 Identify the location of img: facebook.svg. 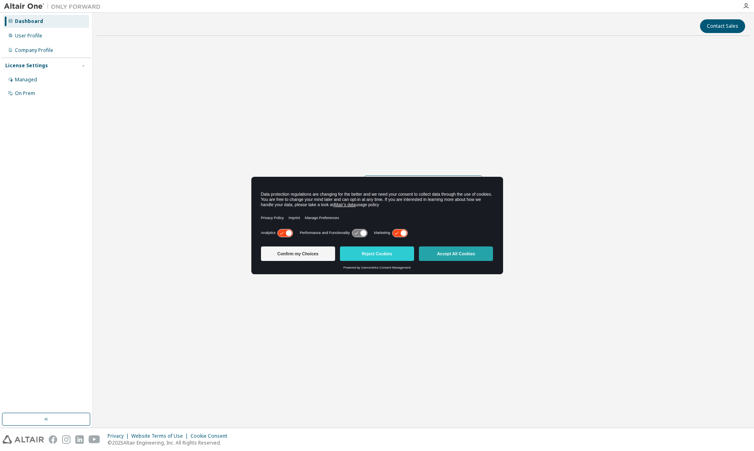
(53, 439).